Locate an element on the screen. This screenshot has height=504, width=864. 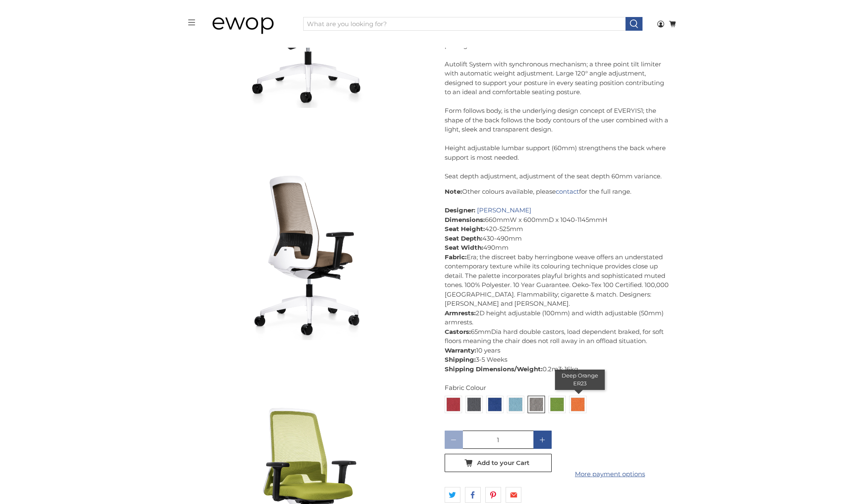
strong: Designer: is located at coordinates (460, 210).